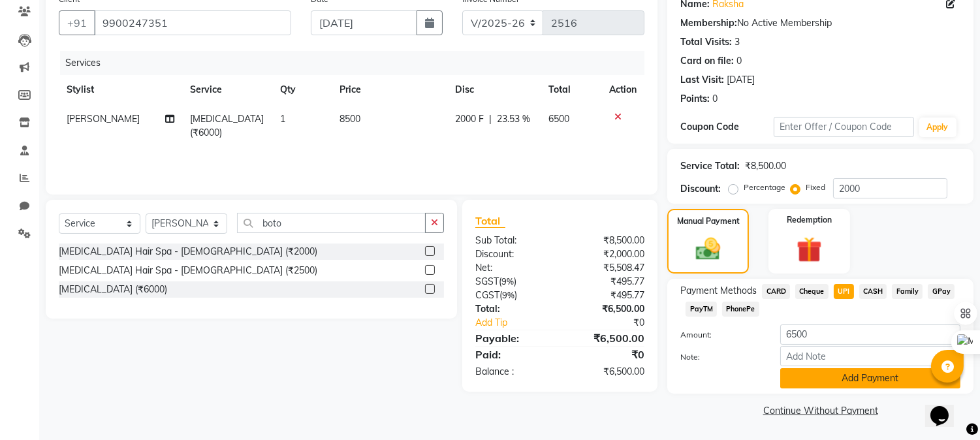  I want to click on input: Search or Scan, so click(331, 223).